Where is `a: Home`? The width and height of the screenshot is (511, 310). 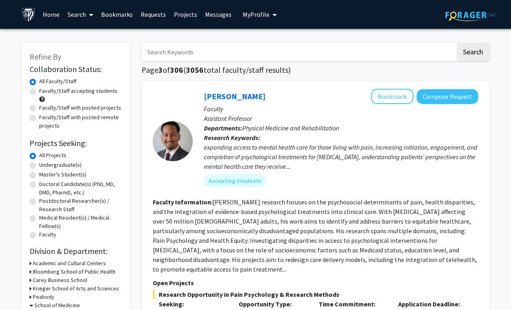 a: Home is located at coordinates (51, 14).